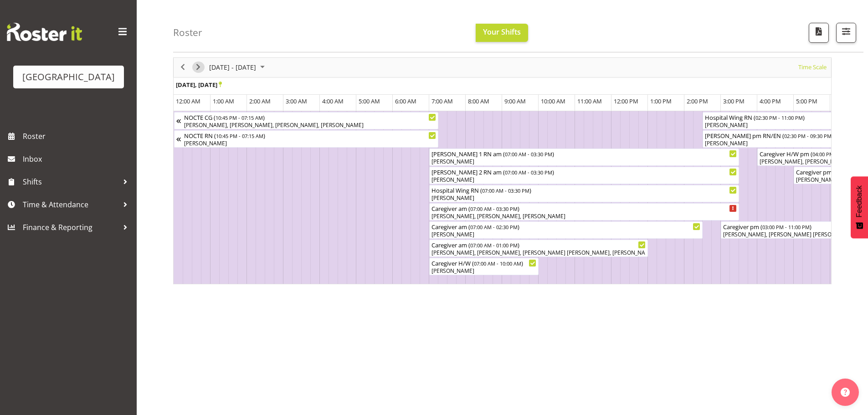  I want to click on div: previous period, so click(183, 67).